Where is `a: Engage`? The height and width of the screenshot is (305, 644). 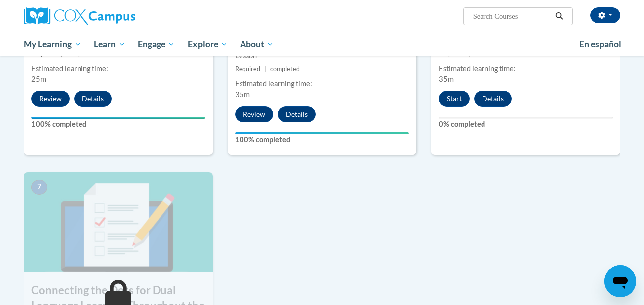 a: Engage is located at coordinates (157, 45).